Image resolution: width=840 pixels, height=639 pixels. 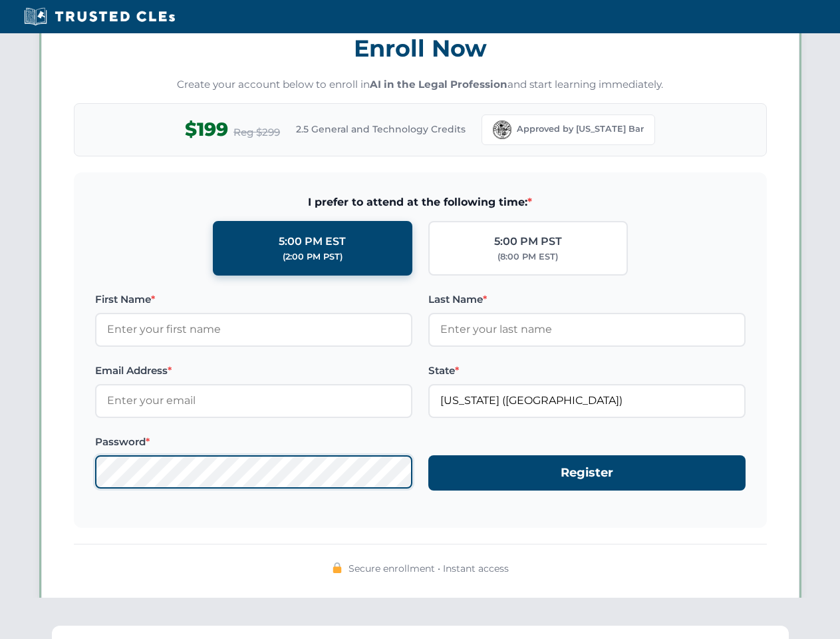 I want to click on span: I prefer to attend at the following time:, so click(x=420, y=202).